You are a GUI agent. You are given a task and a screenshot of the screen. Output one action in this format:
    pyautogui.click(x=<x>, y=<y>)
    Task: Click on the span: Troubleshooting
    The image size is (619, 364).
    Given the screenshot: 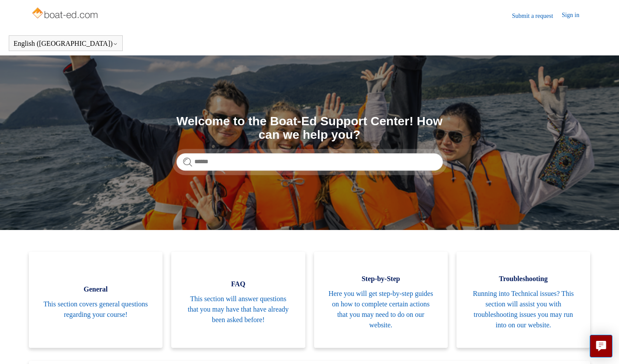 What is the action you would take?
    pyautogui.click(x=523, y=279)
    